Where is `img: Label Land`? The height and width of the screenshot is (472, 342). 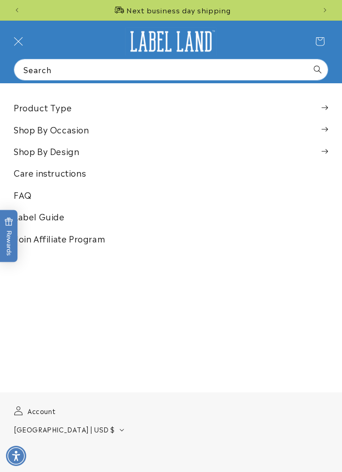 img: Label Land is located at coordinates (171, 41).